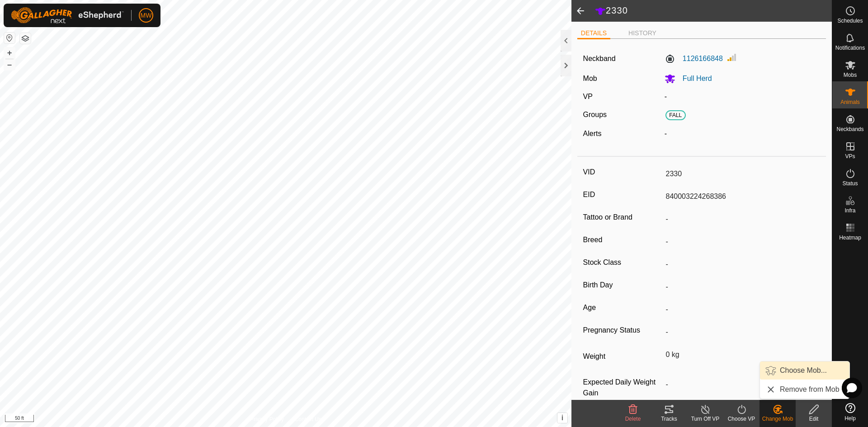 This screenshot has height=427, width=868. Describe the element at coordinates (563, 418) in the screenshot. I see `span: i` at that location.